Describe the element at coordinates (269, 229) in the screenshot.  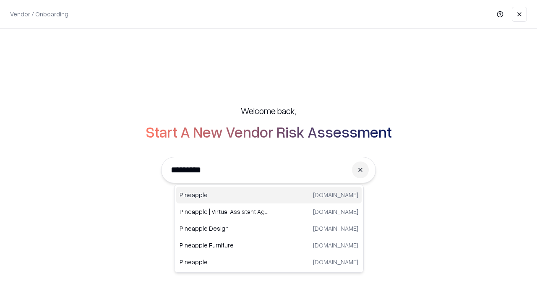
I see `div: Suggestions` at that location.